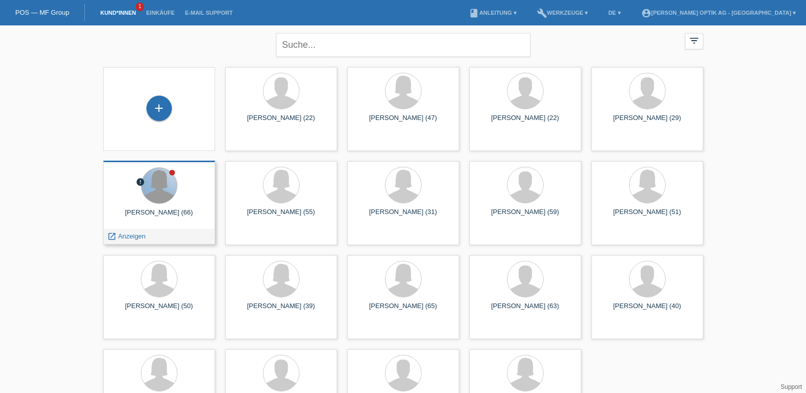 The width and height of the screenshot is (806, 393). I want to click on a: Kund*innen, so click(118, 13).